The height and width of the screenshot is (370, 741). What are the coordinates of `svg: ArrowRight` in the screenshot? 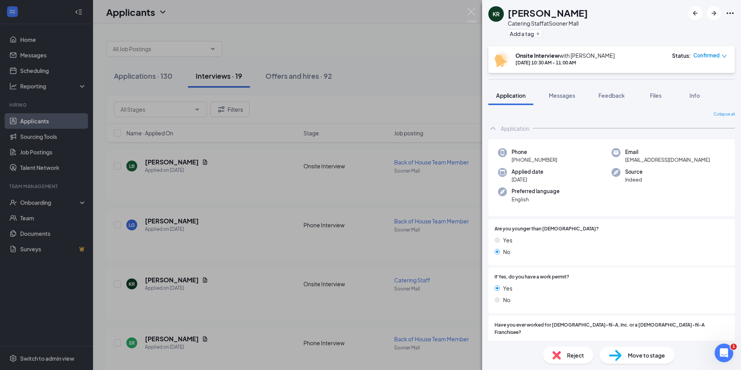 It's located at (713, 13).